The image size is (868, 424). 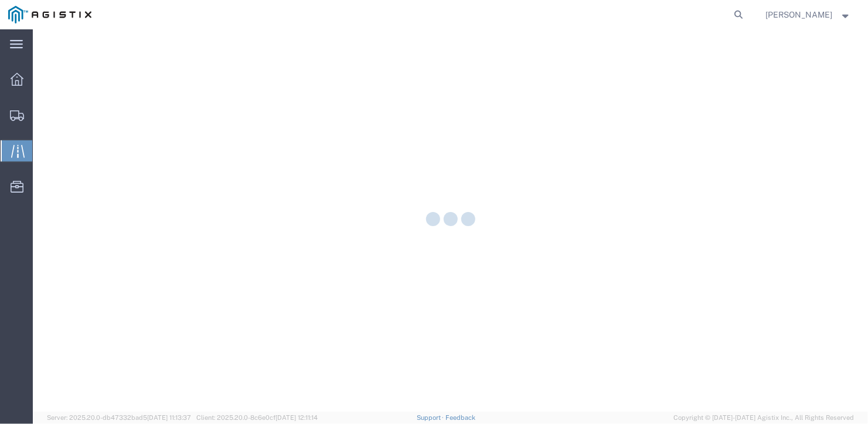 I want to click on span: Craig McCausland, so click(x=800, y=15).